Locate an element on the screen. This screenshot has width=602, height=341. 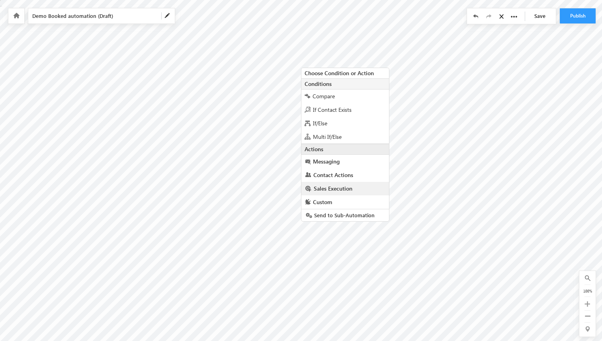
span: Compare is located at coordinates (324, 96).